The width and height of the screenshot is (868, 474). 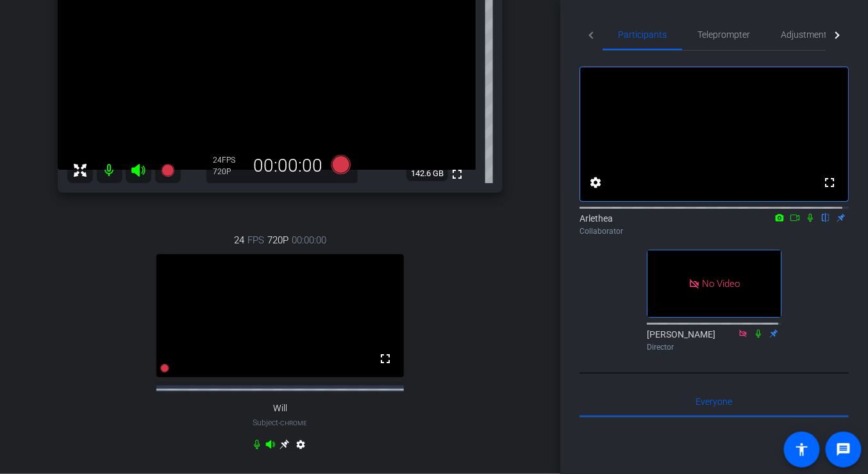 I want to click on span: 00:00:00, so click(x=309, y=240).